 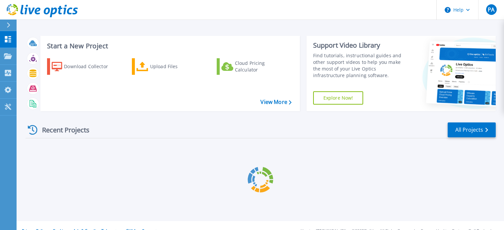 What do you see at coordinates (90, 67) in the screenshot?
I see `div: Download Collector` at bounding box center [90, 67].